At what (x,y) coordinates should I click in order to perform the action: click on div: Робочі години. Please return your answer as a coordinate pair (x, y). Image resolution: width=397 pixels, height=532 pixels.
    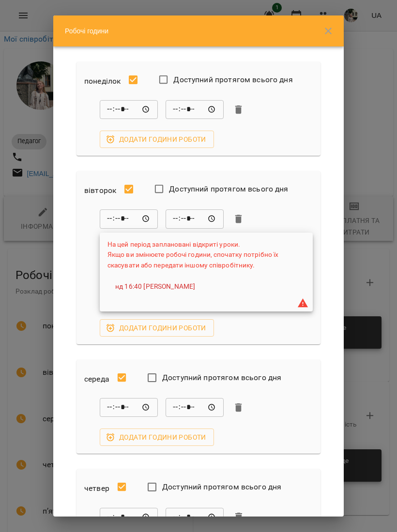
    Looking at the image, I should click on (198, 31).